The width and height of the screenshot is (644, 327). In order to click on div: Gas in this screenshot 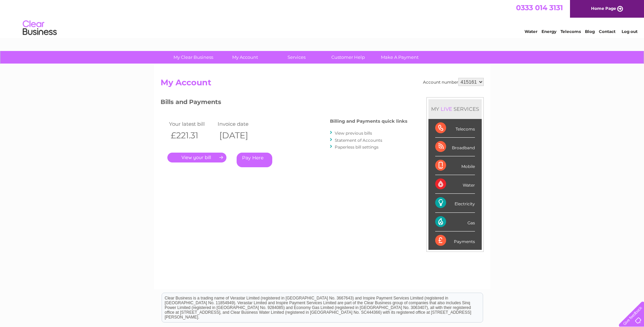, I will do `click(455, 222)`.